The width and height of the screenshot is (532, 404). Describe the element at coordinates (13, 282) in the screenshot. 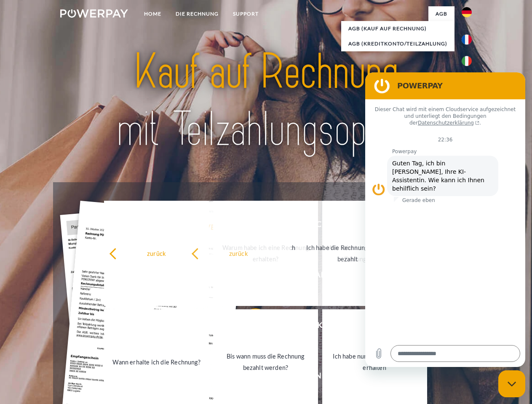

I see `button: Datei hochladen` at that location.